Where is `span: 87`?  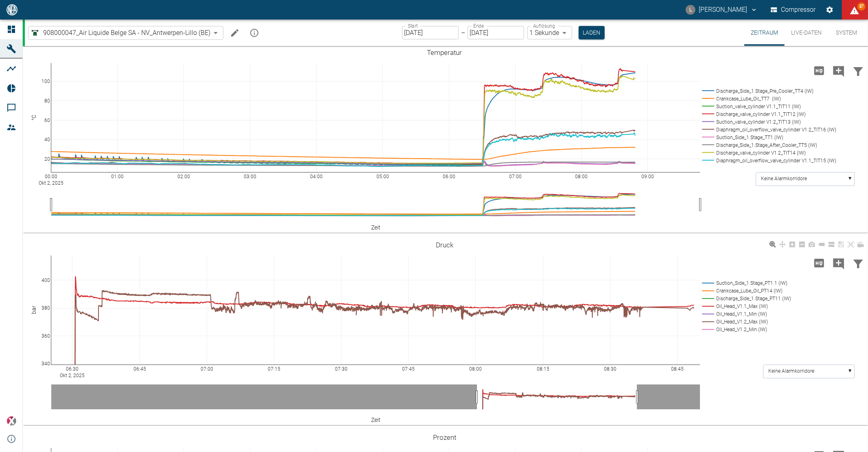
span: 87 is located at coordinates (861, 7).